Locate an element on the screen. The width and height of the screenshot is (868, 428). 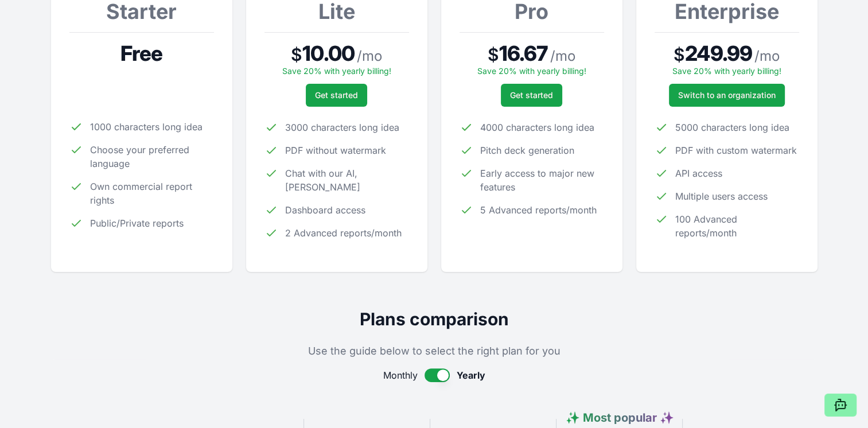
span: Early access to major new features is located at coordinates (542, 180).